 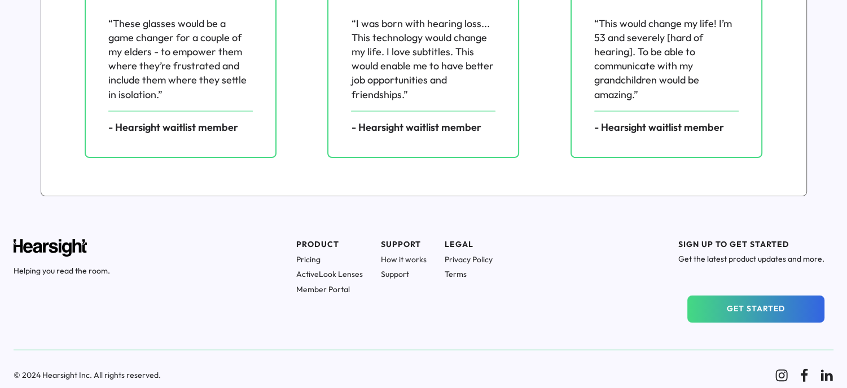 What do you see at coordinates (404, 260) in the screenshot?
I see `h1: How it works` at bounding box center [404, 260].